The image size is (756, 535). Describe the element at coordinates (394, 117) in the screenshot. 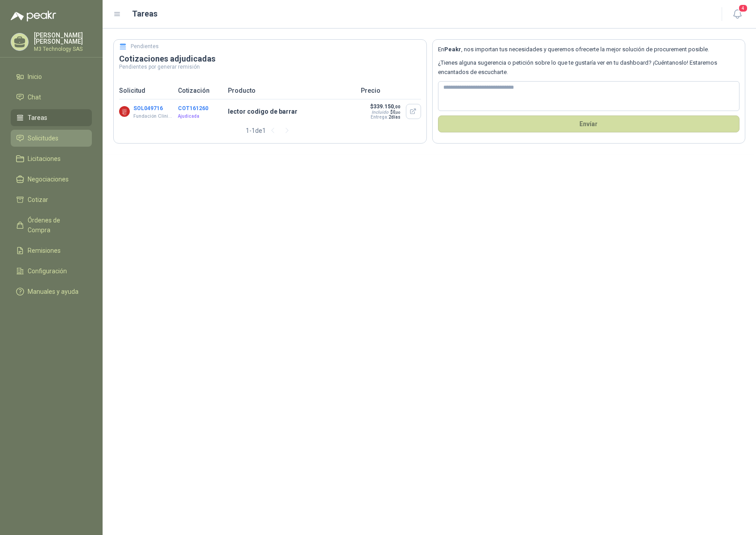

I see `span: 2 días` at that location.